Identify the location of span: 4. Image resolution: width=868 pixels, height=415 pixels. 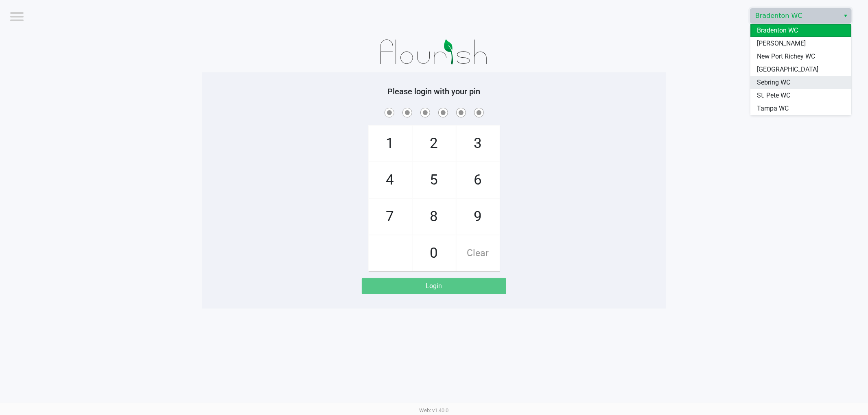
(390, 180).